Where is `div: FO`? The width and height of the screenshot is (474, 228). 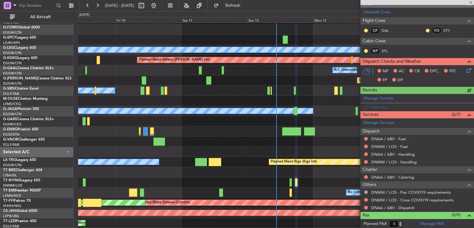 div: FO is located at coordinates (437, 31).